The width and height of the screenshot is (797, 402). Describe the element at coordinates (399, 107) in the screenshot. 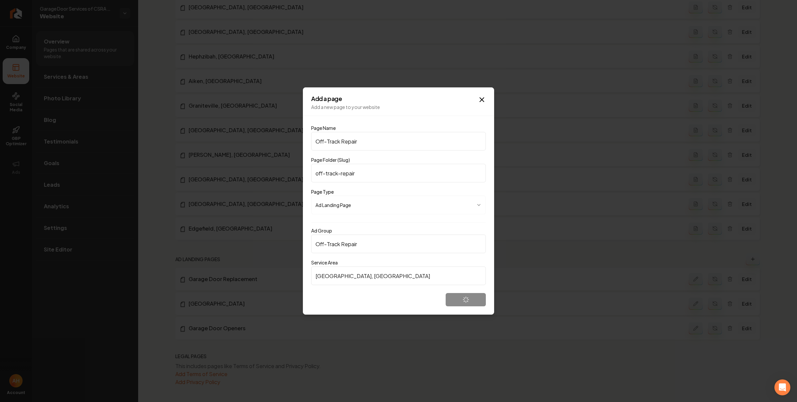

I see `p: Add a new page to your website` at that location.